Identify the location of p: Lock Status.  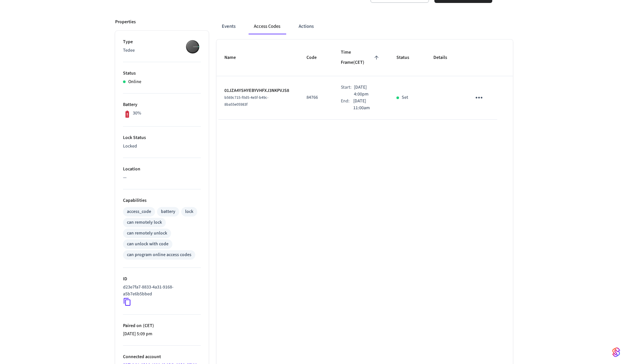
(162, 138).